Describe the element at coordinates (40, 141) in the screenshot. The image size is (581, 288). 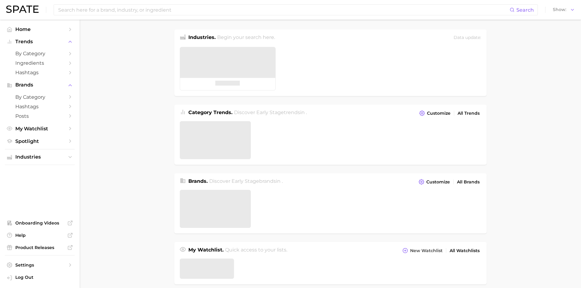
I see `span: Spotlight` at that location.